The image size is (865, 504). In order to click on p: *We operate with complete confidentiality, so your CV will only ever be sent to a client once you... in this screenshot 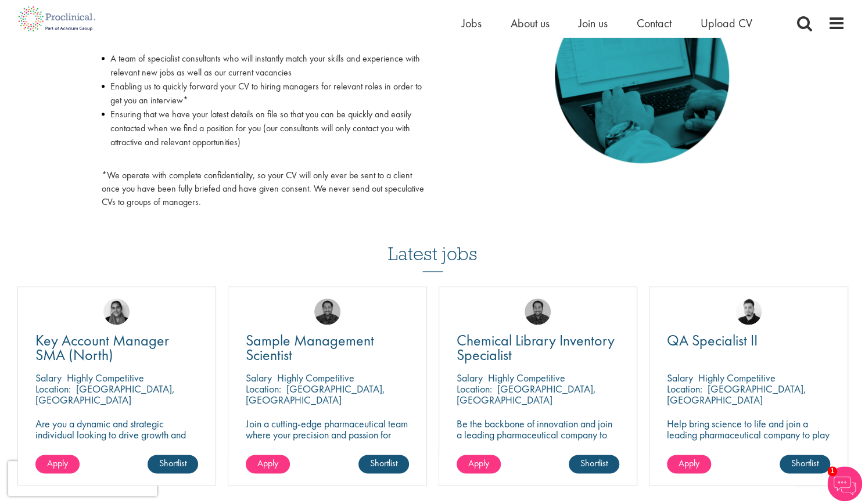, I will do `click(263, 189)`.